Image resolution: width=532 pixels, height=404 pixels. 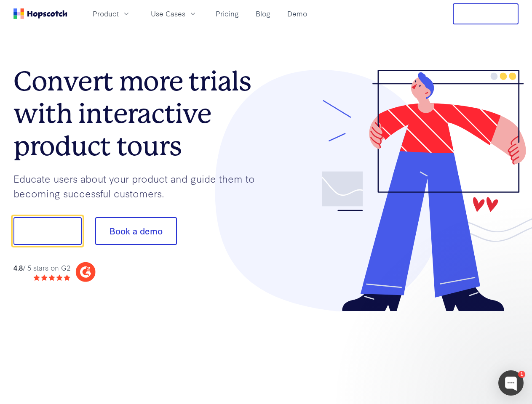 What do you see at coordinates (48, 231) in the screenshot?
I see `button: Show me!` at bounding box center [48, 231].